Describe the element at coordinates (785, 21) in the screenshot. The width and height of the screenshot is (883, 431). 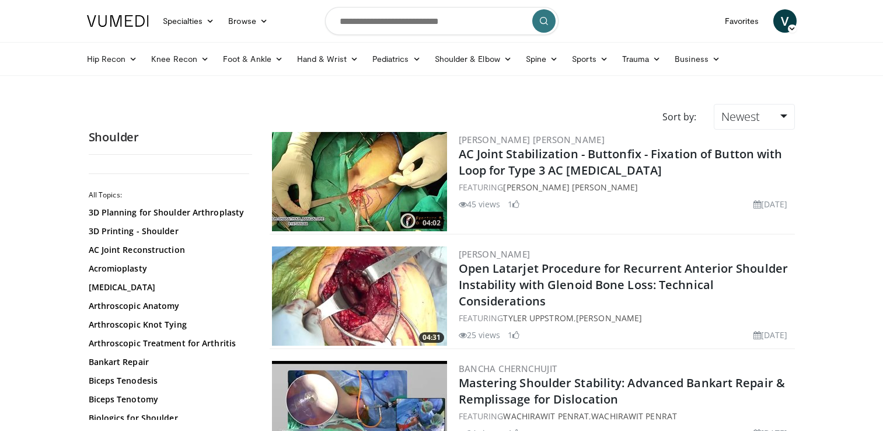
I see `span: V` at that location.